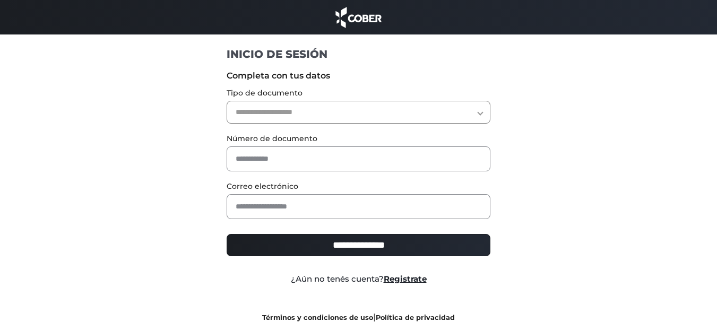 The height and width of the screenshot is (322, 717). Describe the element at coordinates (358, 93) in the screenshot. I see `label: Tipo de documento` at that location.